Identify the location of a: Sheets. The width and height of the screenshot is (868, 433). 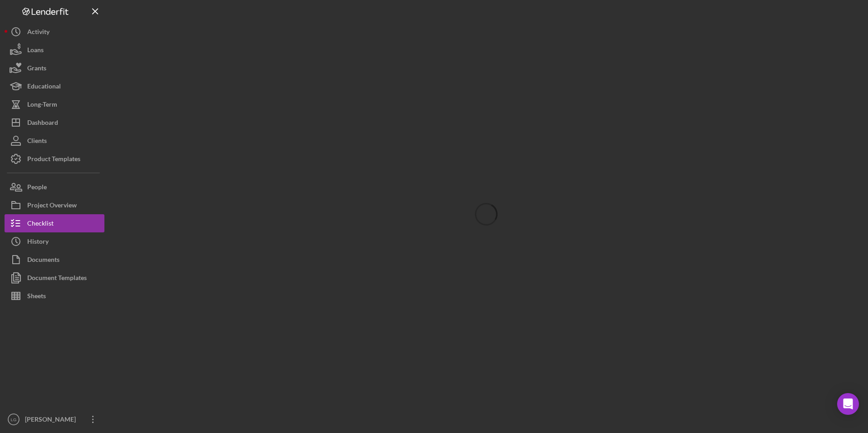
(55, 296).